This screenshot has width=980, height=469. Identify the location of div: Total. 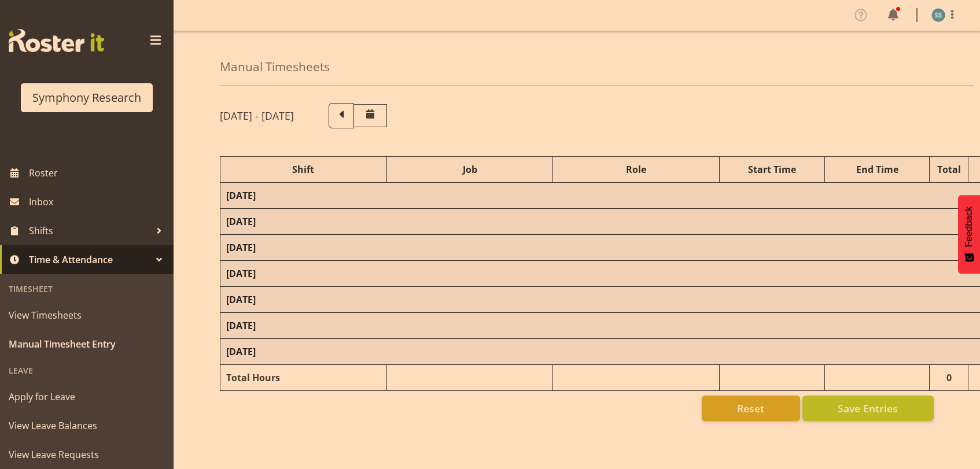
(948, 170).